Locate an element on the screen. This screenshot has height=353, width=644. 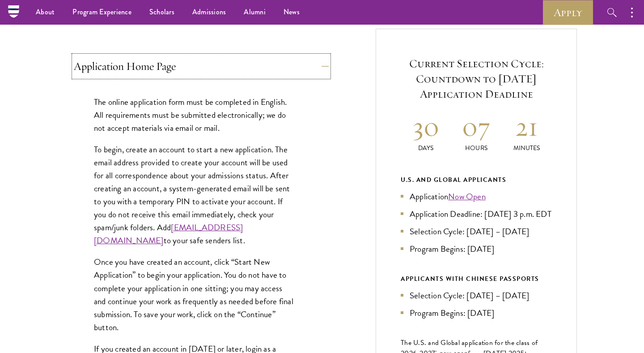
div: APPLICANTS WITH CHINESE PASSPORTS is located at coordinates (476, 279).